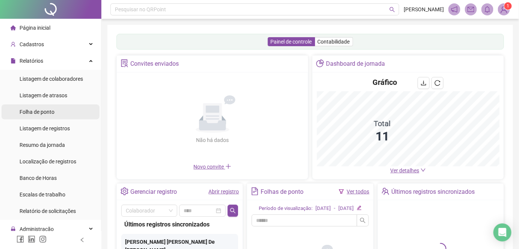 The height and width of the screenshot is (249, 519). Describe the element at coordinates (437, 83) in the screenshot. I see `span: reload` at that location.